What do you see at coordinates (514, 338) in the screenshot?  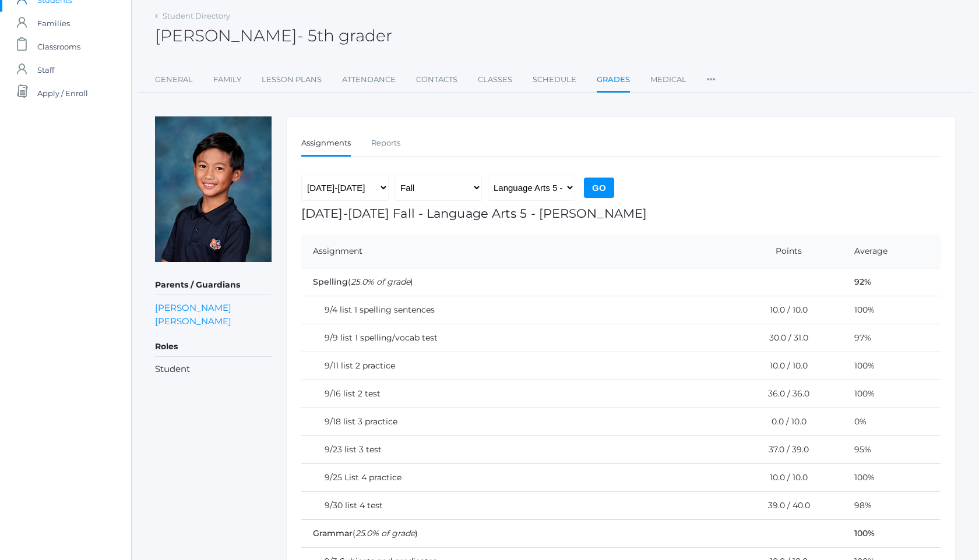 I see `td: 9/9 list 1 spelling/vocab test` at bounding box center [514, 338].